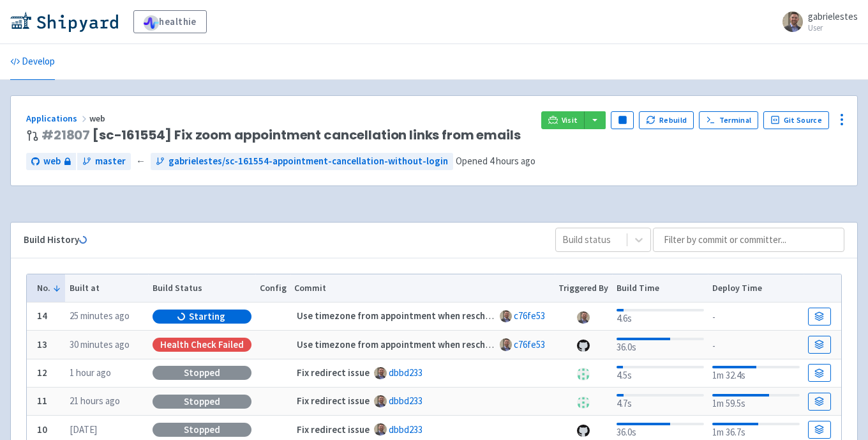  I want to click on small: User, so click(833, 27).